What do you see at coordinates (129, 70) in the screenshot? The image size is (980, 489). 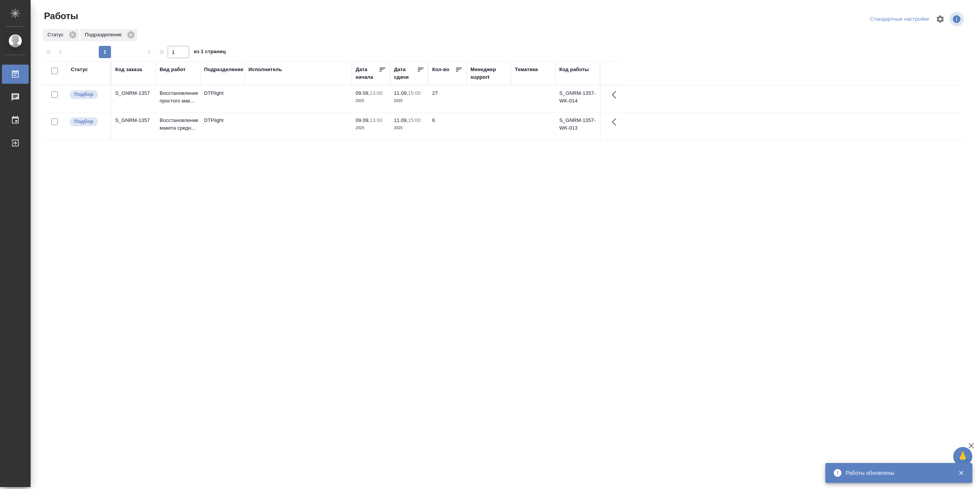 I see `div: Код заказа` at bounding box center [129, 70].